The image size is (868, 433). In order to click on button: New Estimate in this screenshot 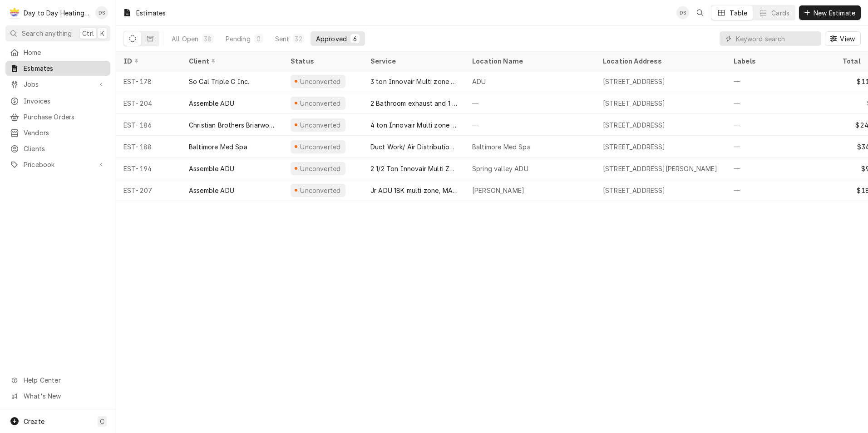, I will do `click(830, 13)`.